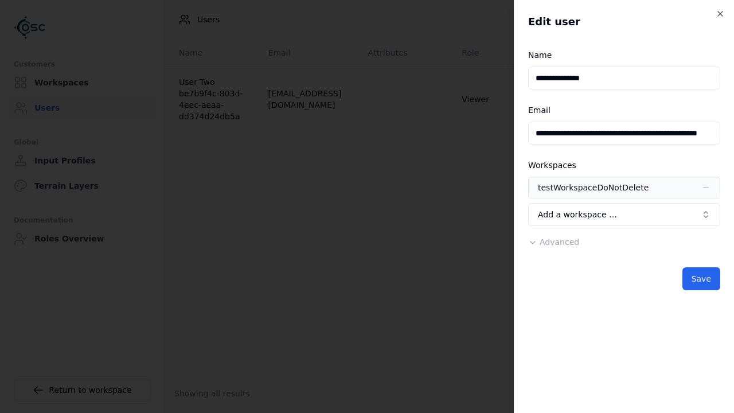  What do you see at coordinates (553, 242) in the screenshot?
I see `button: Advanced` at bounding box center [553, 242].